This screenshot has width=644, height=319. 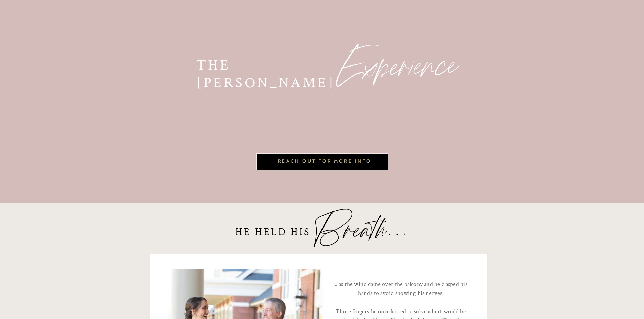 What do you see at coordinates (407, 229) in the screenshot?
I see `a: Breath...` at bounding box center [407, 229].